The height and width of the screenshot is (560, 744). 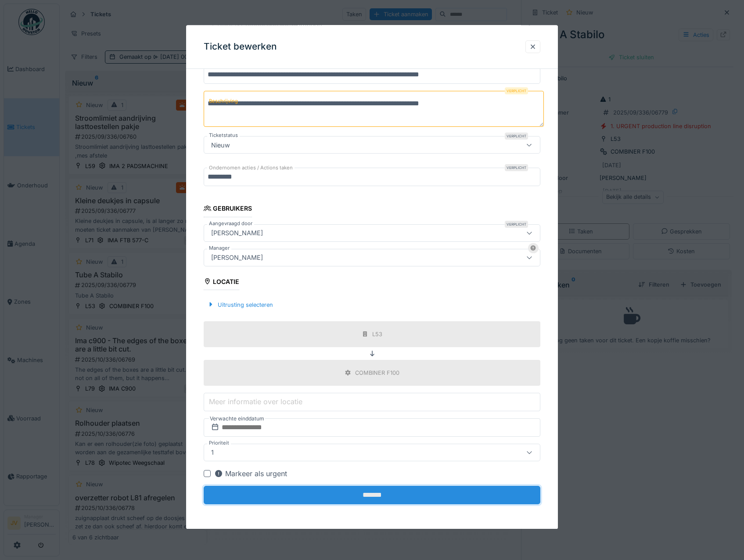 What do you see at coordinates (230, 223) in the screenshot?
I see `label: Aangevraagd door` at bounding box center [230, 223].